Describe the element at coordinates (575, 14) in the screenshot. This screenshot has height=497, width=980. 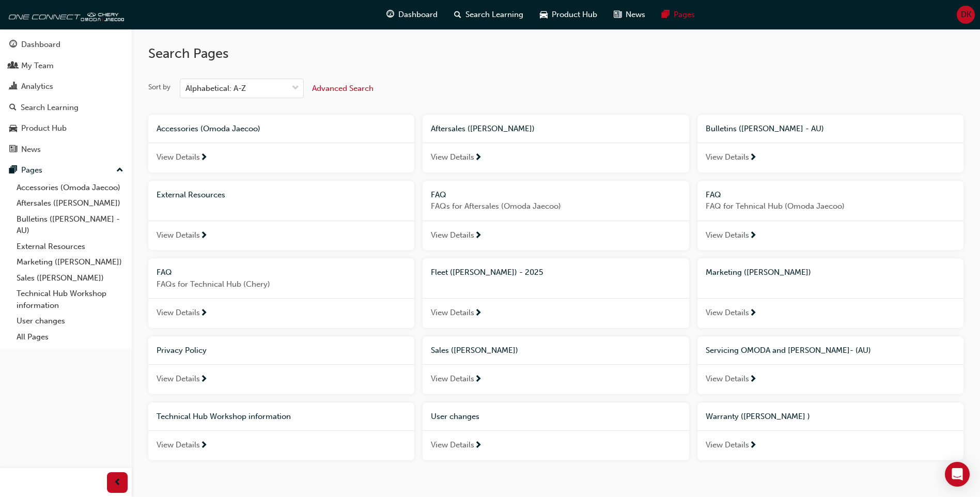
I see `span: Product Hub` at that location.